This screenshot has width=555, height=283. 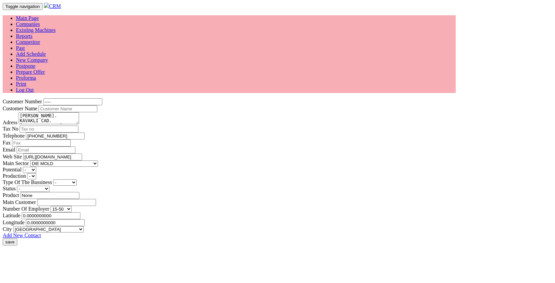 I want to click on label: Web Site, so click(x=12, y=157).